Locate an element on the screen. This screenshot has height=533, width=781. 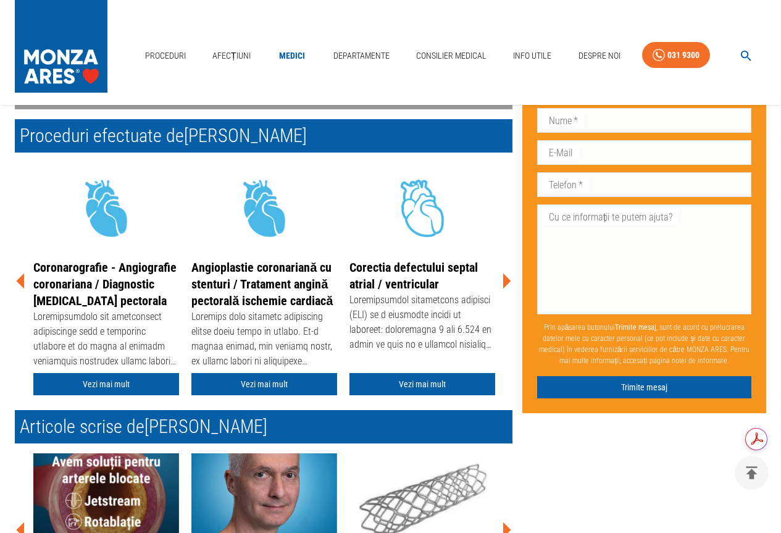
button: delete is located at coordinates (751, 472).